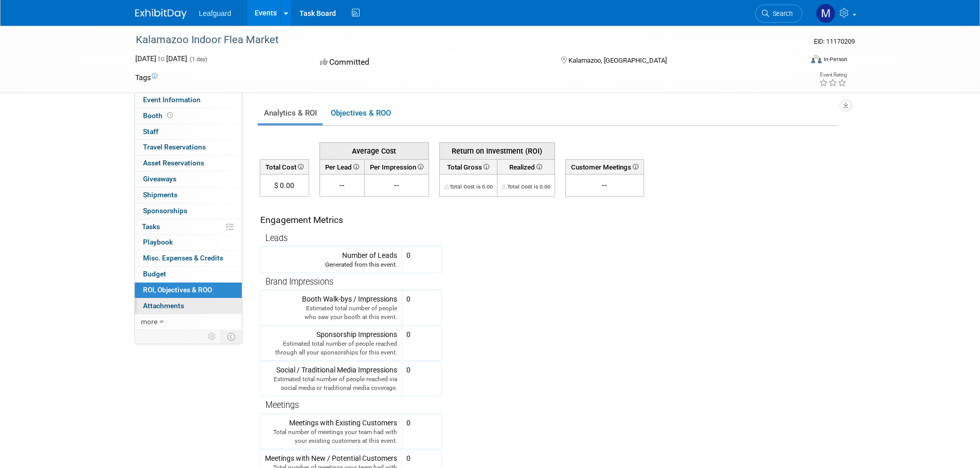  Describe the element at coordinates (360, 113) in the screenshot. I see `a: Objectives & ROO` at that location.